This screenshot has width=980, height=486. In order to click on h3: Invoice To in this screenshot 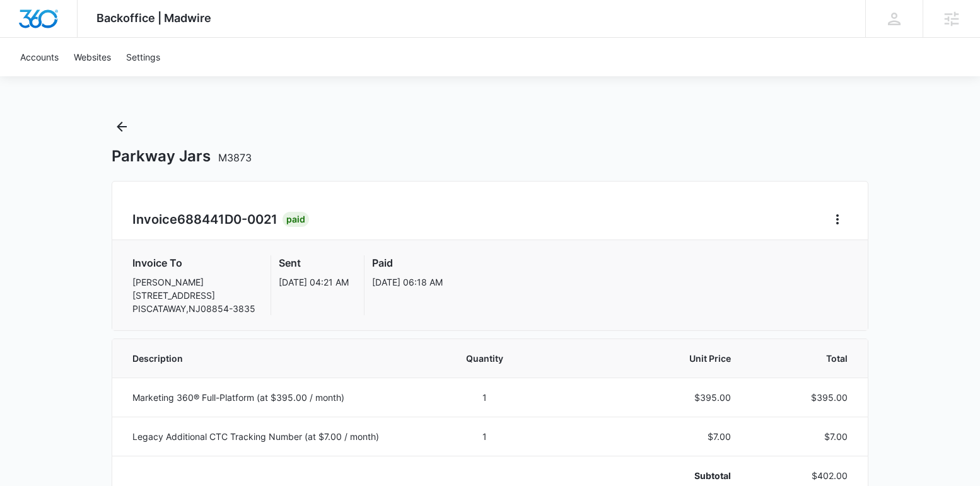, I will do `click(193, 263)`.